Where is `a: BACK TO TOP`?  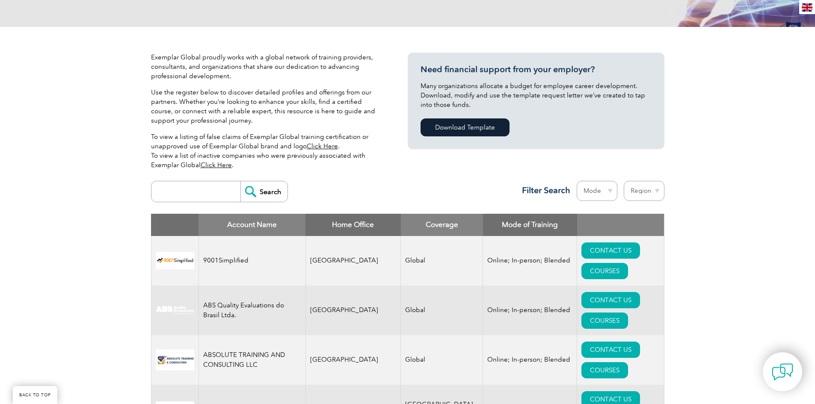 a: BACK TO TOP is located at coordinates (35, 395).